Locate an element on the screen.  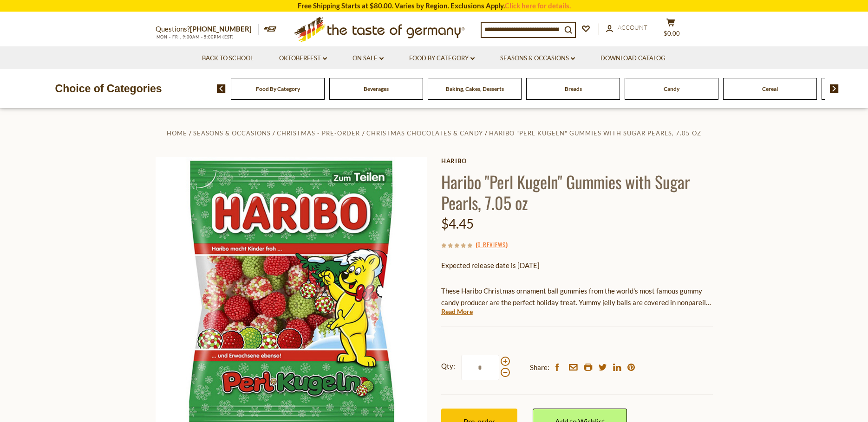
span: MON - FRI, 9:00AM - 5:00PM (EST) is located at coordinates (195, 37).